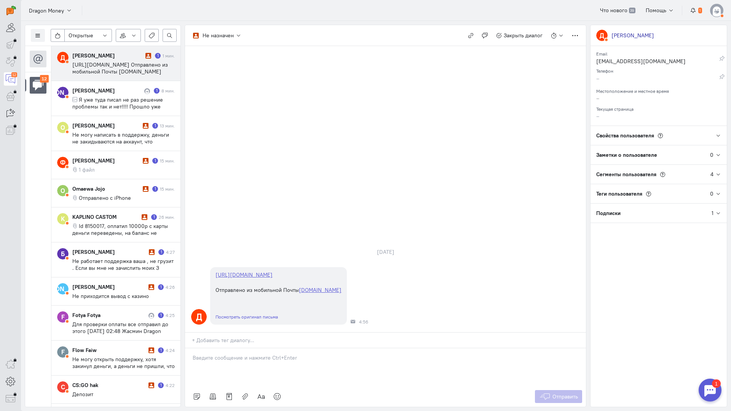 The height and width of the screenshot is (411, 731). What do you see at coordinates (618, 10) in the screenshot?
I see `a: Что нового 39` at bounding box center [618, 10].